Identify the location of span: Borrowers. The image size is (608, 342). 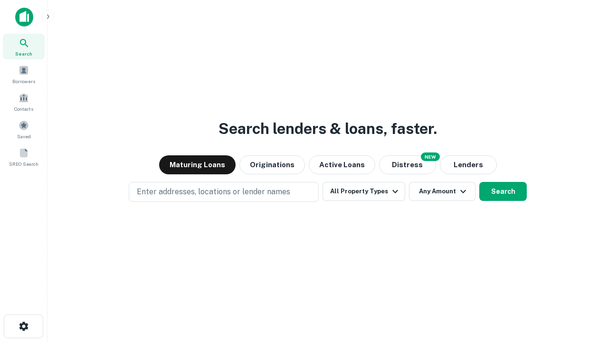
(24, 81).